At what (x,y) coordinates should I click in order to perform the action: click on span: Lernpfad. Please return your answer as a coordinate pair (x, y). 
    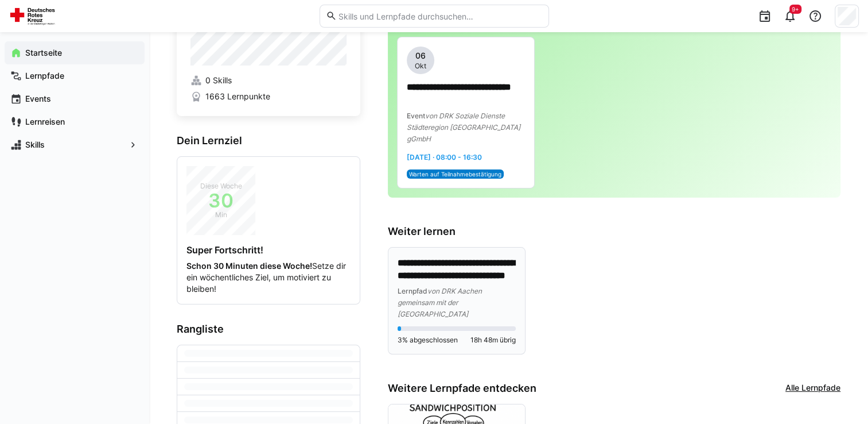
    Looking at the image, I should click on (412, 291).